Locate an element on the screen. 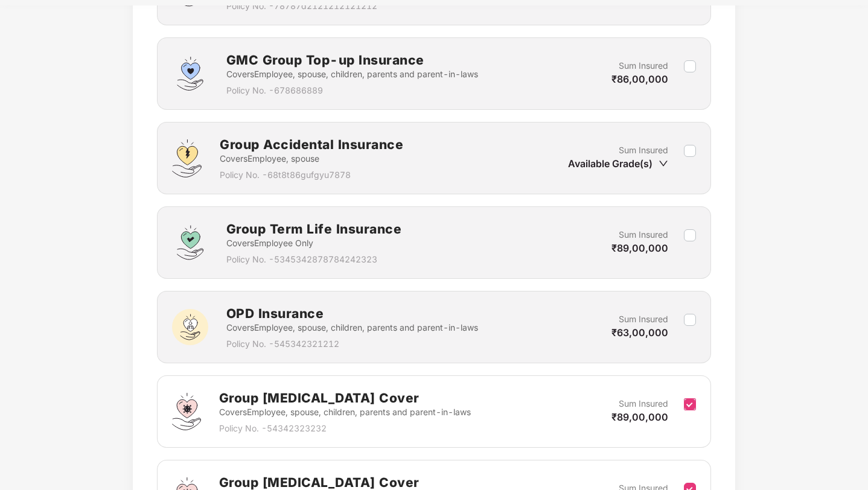  img: svg+xml;base64,PHN2ZyBpZD0iR3JvdXBfVGVybV9MaWZlX0luc3VyYW5jZSIgZGF0YS1uYW1lPSJHcm91cCBUZXJtIExpZm... is located at coordinates (190, 242).